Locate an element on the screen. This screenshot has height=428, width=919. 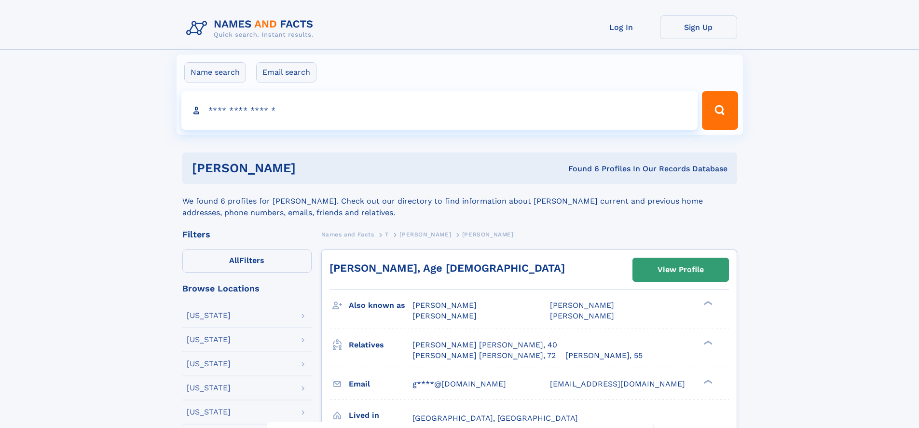
a: Sign Up is located at coordinates (699, 27).